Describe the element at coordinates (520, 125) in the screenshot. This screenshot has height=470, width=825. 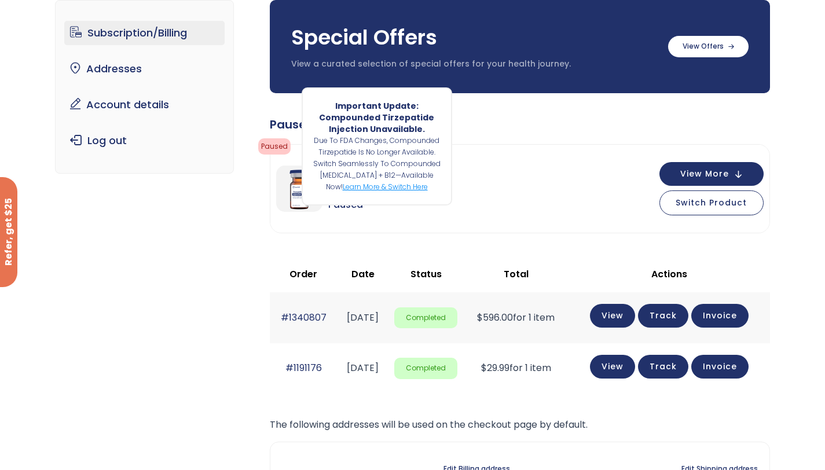
I see `div: Paused Subscriptions` at that location.